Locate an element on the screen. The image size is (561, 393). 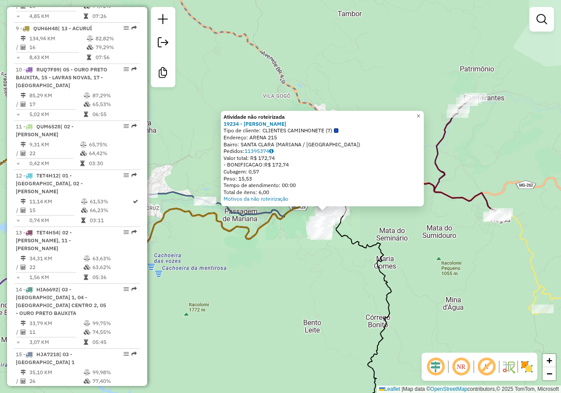
td: 03:11 is located at coordinates (111, 221).